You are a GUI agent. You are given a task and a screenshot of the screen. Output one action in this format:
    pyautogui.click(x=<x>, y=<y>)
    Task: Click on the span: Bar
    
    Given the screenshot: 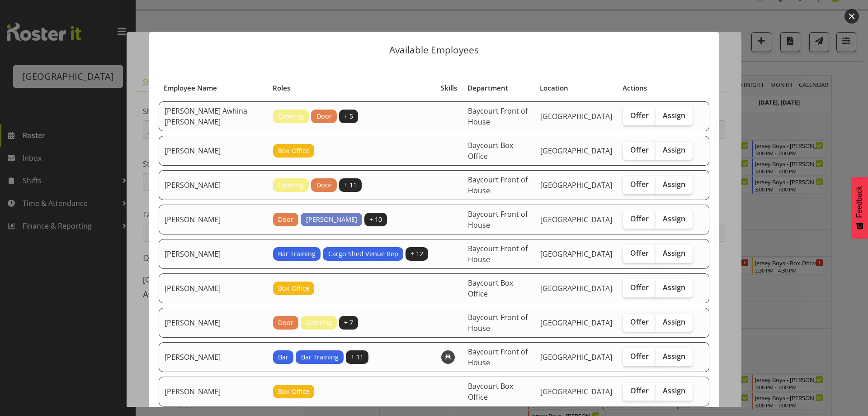 What is the action you would take?
    pyautogui.click(x=283, y=357)
    